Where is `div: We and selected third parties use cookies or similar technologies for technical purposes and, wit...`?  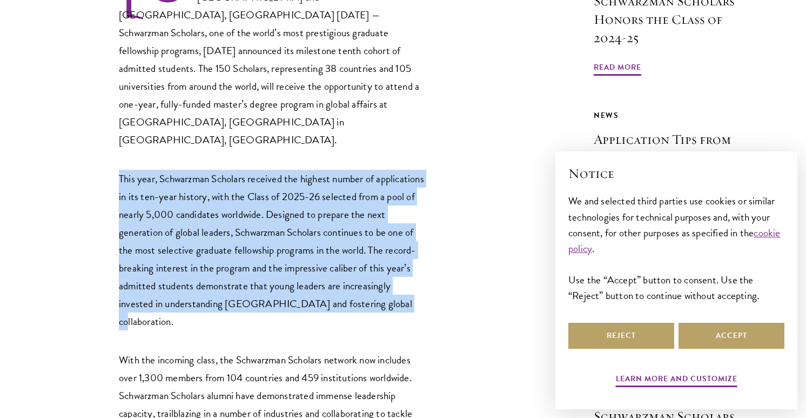
div: We and selected third parties use cookies or similar technologies for technical purposes and, wit... is located at coordinates (677, 247).